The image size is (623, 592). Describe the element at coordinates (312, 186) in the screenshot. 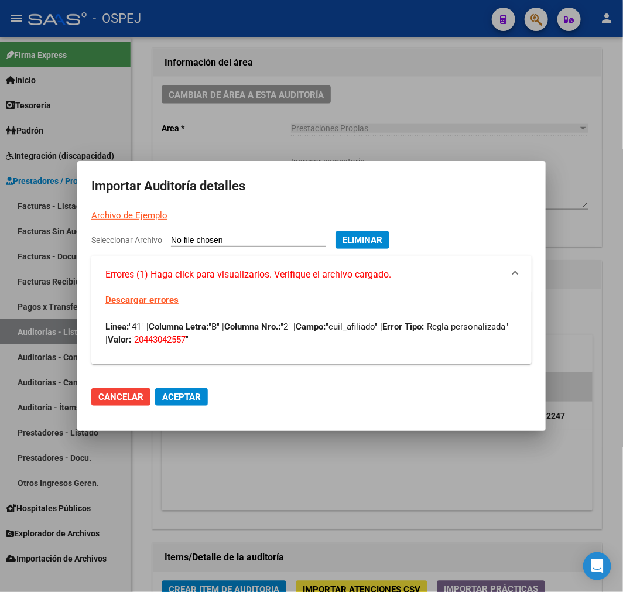

I see `h2: Importar Auditoría detalles` at that location.